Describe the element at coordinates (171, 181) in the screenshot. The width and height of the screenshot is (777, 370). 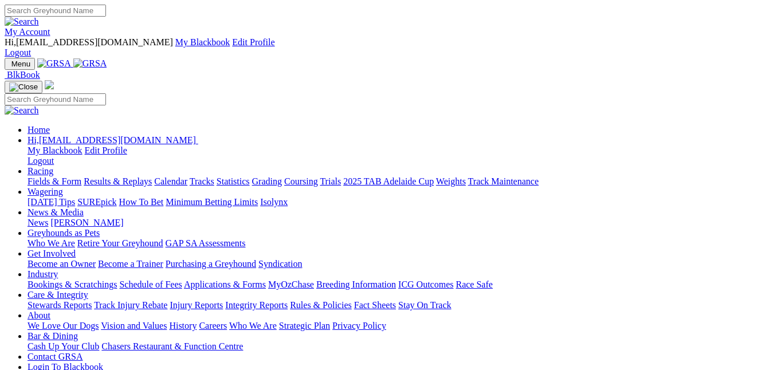
I see `a: Calendar` at that location.